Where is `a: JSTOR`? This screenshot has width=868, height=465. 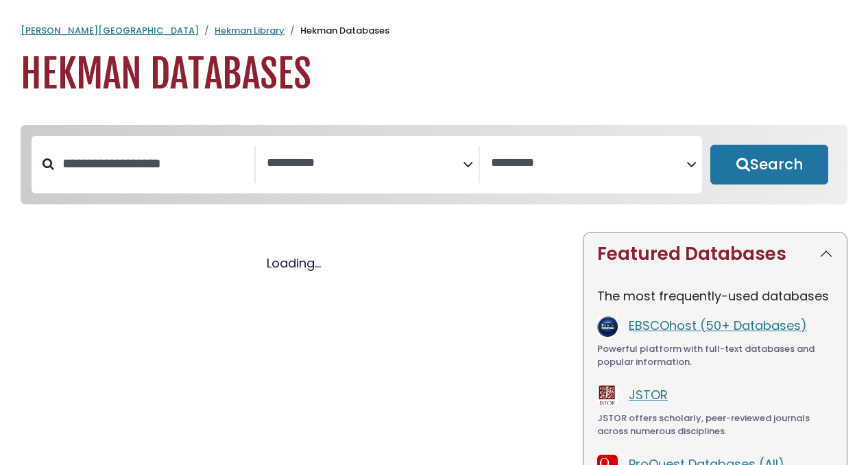 a: JSTOR is located at coordinates (648, 395).